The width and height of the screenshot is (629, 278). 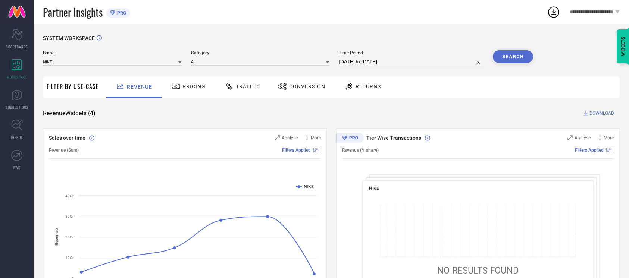 I want to click on span: Pricing, so click(x=194, y=87).